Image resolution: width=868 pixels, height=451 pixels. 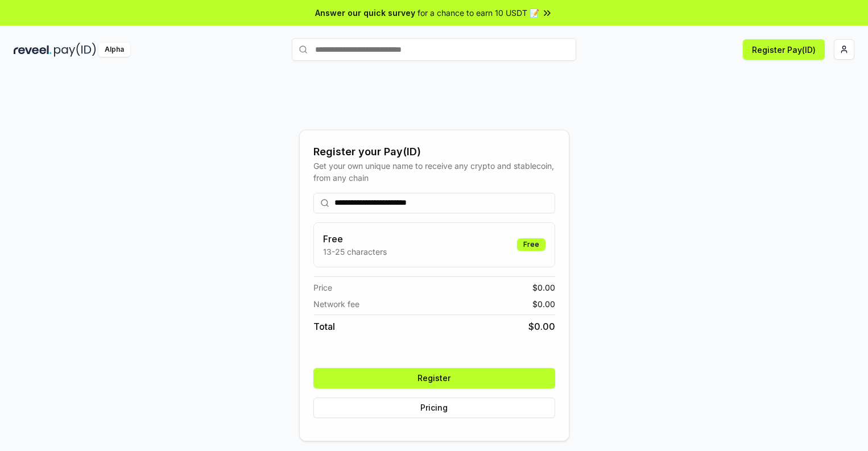 I want to click on div: Free, so click(x=531, y=245).